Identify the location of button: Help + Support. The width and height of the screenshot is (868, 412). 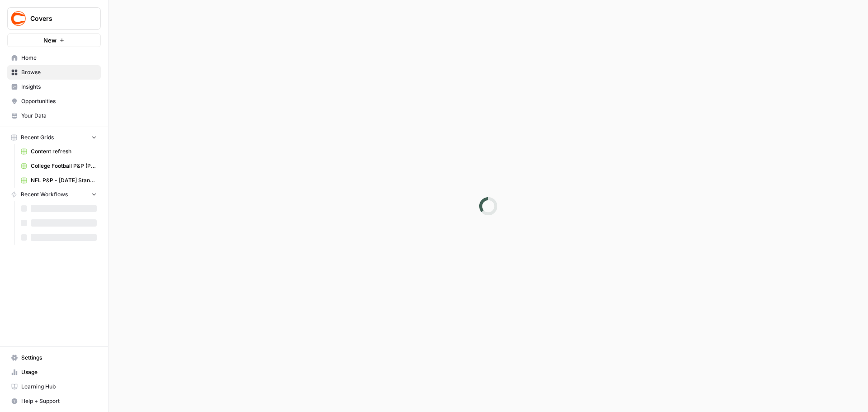
(54, 401).